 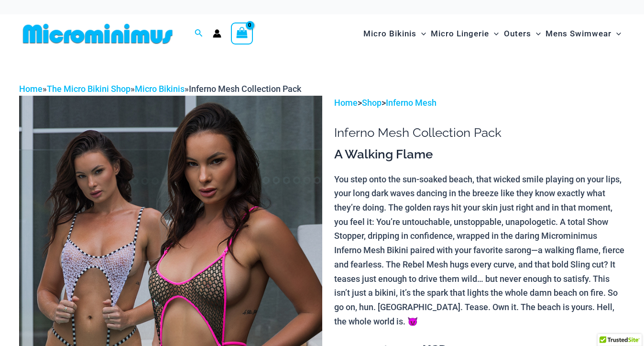 What do you see at coordinates (88, 89) in the screenshot?
I see `a: The Micro Bikini Shop` at bounding box center [88, 89].